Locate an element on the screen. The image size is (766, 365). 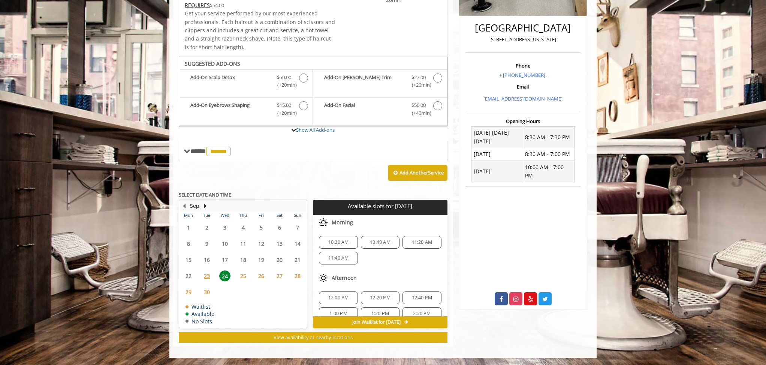
div: 12:40 PM is located at coordinates (422, 298).